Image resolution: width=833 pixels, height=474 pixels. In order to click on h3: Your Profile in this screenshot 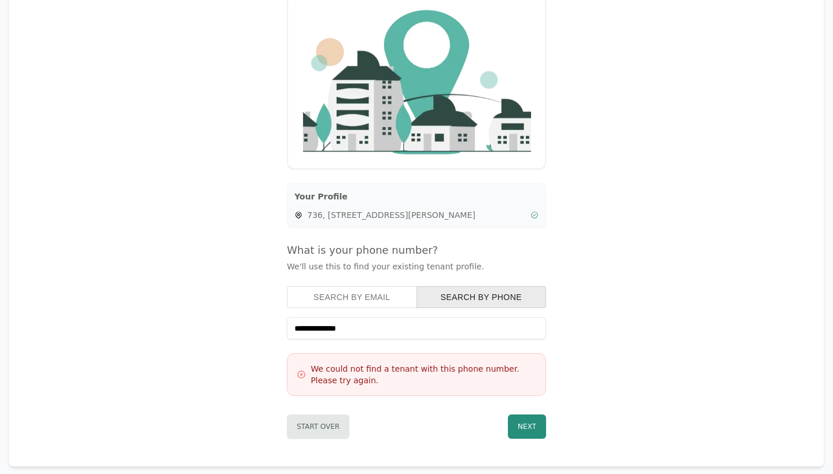, I will do `click(417, 197)`.